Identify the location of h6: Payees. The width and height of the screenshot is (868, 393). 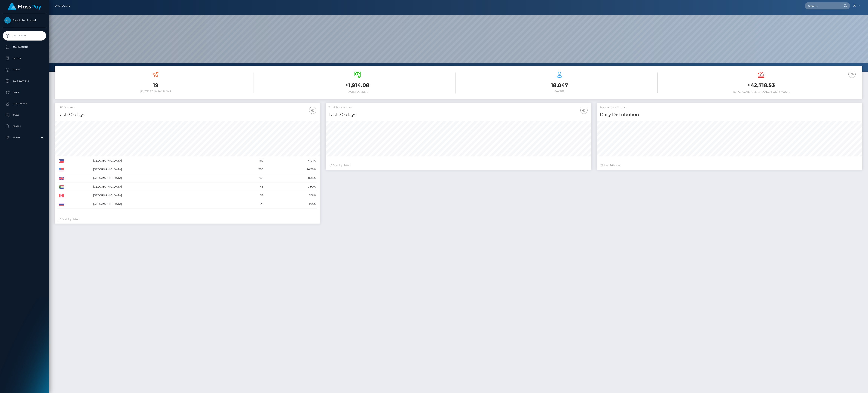
(559, 92).